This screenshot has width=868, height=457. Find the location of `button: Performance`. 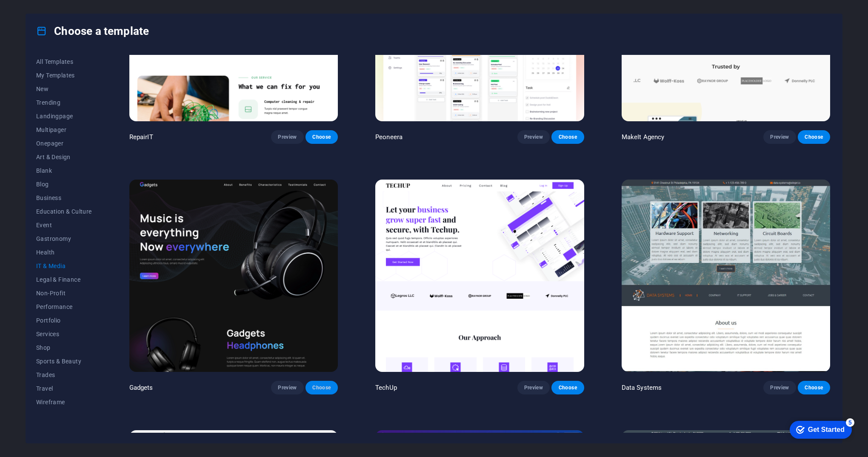

button: Performance is located at coordinates (64, 307).